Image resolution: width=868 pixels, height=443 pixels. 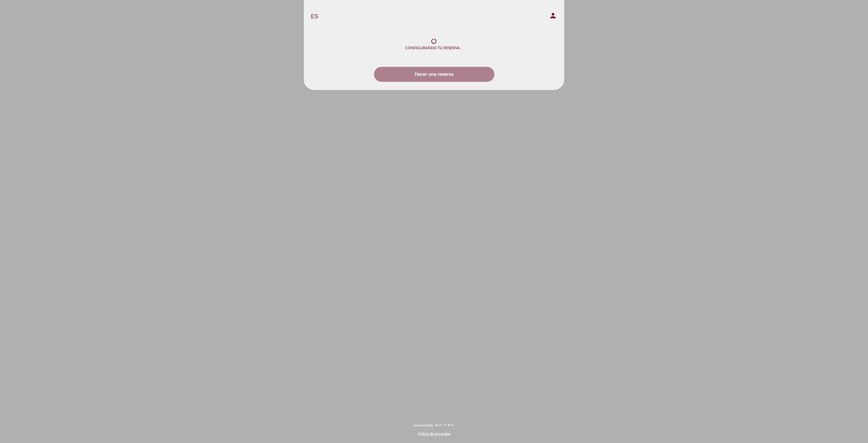 What do you see at coordinates (553, 16) in the screenshot?
I see `button: person` at bounding box center [553, 16].